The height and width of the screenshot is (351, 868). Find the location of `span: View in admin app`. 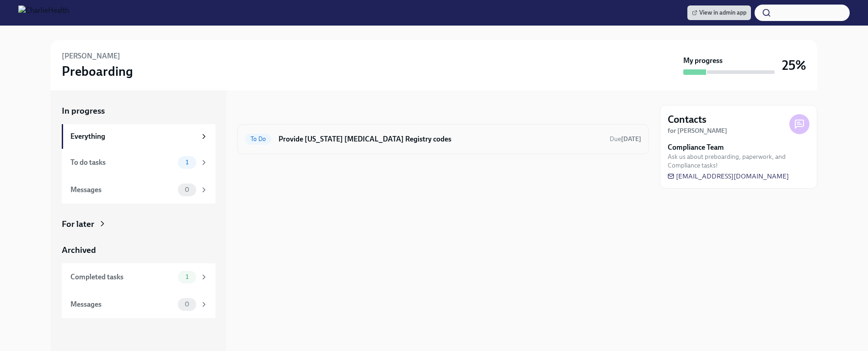

span: View in admin app is located at coordinates (719, 13).